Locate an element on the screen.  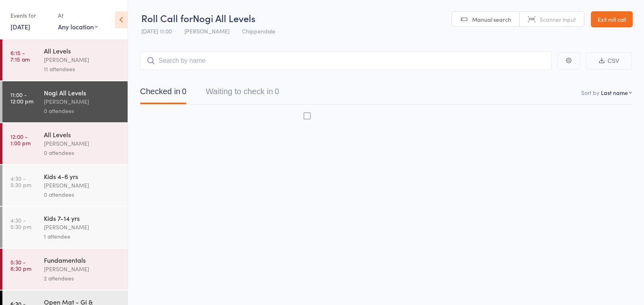
span: Manual search is located at coordinates (491, 19).